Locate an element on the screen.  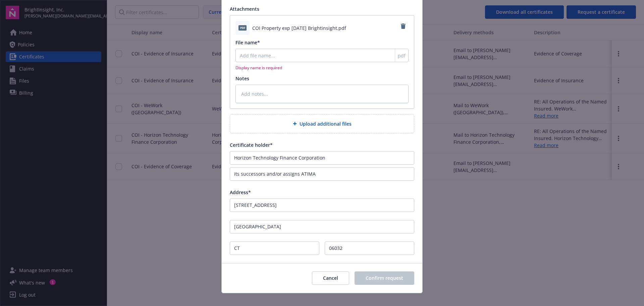
span: Confirm request is located at coordinates (384, 278).